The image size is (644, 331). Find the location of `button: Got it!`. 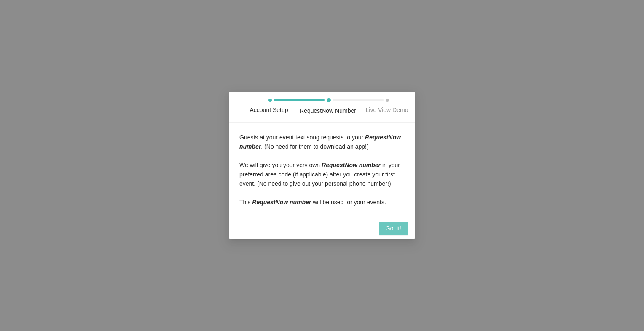

button: Got it! is located at coordinates (393, 228).